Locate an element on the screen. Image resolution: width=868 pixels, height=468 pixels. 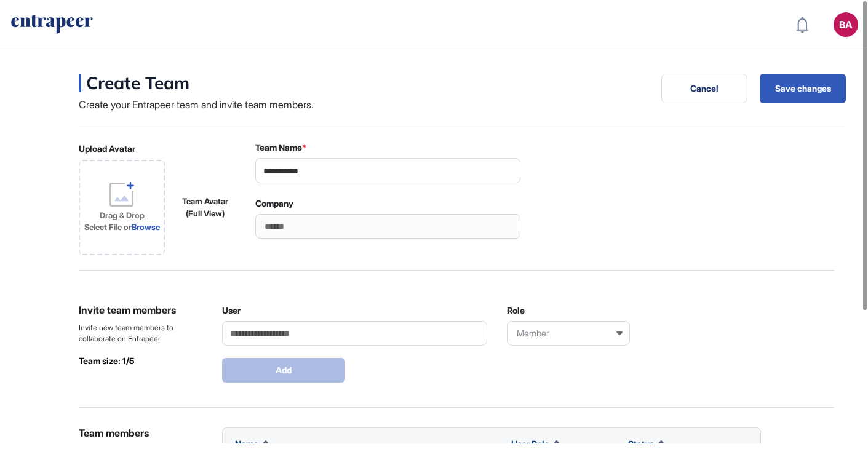
label: Team Name is located at coordinates (281, 147).